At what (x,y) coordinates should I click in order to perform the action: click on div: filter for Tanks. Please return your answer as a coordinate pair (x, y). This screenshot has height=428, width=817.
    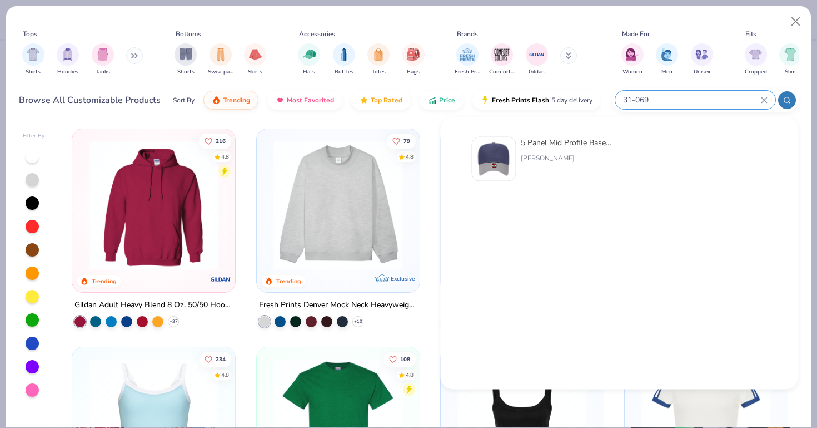
    Looking at the image, I should click on (103, 59).